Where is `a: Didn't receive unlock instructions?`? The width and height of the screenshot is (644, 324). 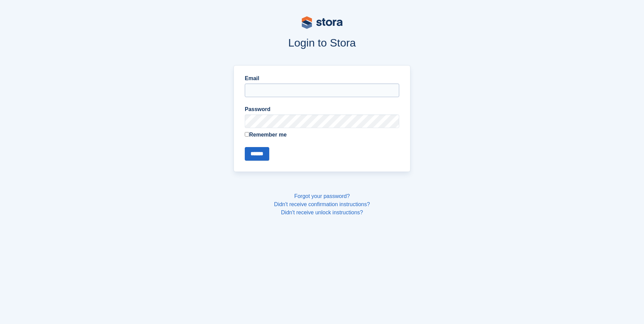
a: Didn't receive unlock instructions? is located at coordinates (322, 212).